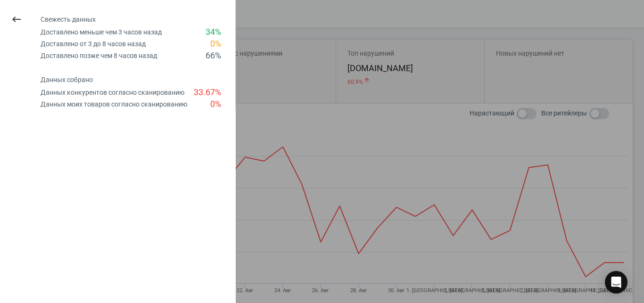 The width and height of the screenshot is (644, 303). What do you see at coordinates (98, 56) in the screenshot?
I see `div: Доставлено позже чем 8 часов назад` at bounding box center [98, 56].